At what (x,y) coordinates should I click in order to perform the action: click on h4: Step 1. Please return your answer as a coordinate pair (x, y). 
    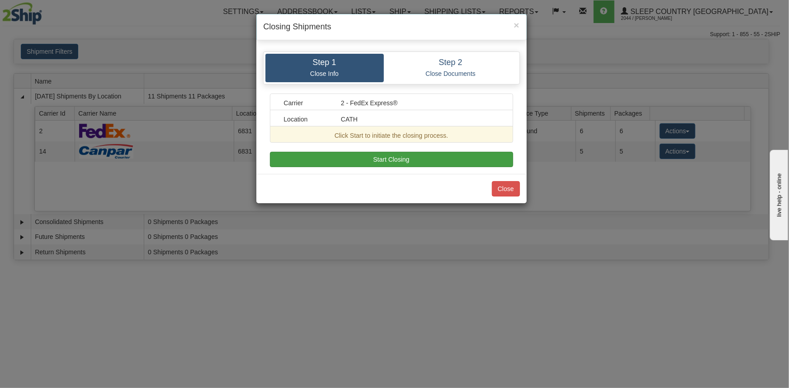
    Looking at the image, I should click on (325, 63).